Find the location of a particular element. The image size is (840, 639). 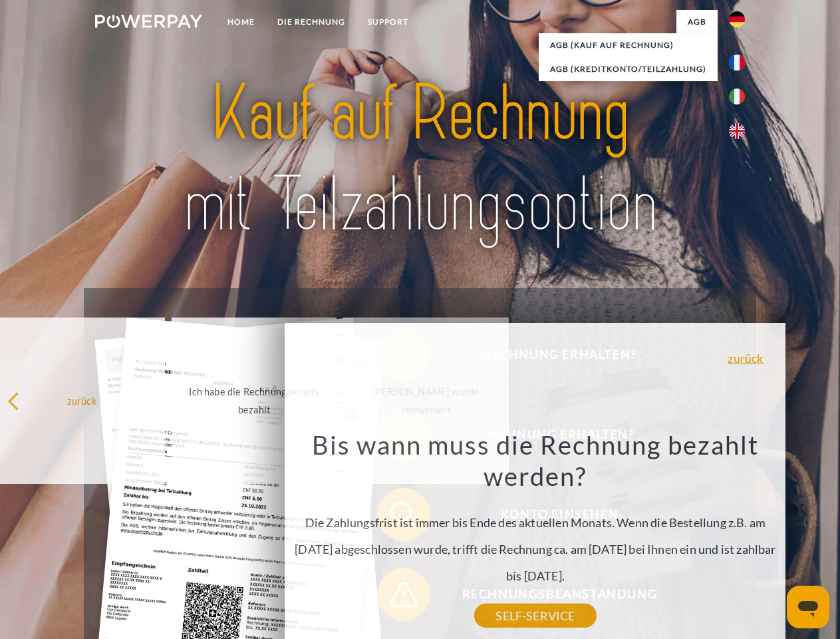

a: AGB (Kreditkonto/Teilzahlung) is located at coordinates (628, 69).